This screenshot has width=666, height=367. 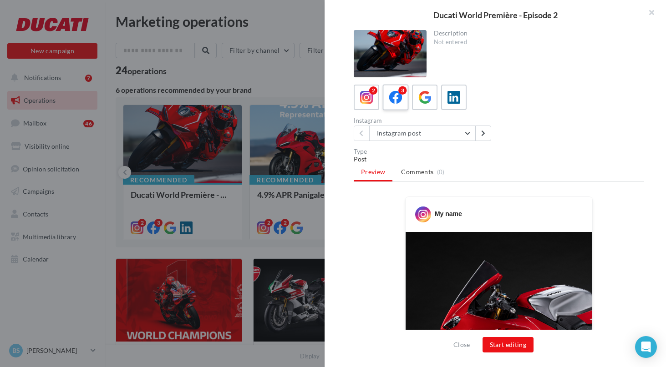 I want to click on div: Open Intercom Messenger, so click(x=646, y=347).